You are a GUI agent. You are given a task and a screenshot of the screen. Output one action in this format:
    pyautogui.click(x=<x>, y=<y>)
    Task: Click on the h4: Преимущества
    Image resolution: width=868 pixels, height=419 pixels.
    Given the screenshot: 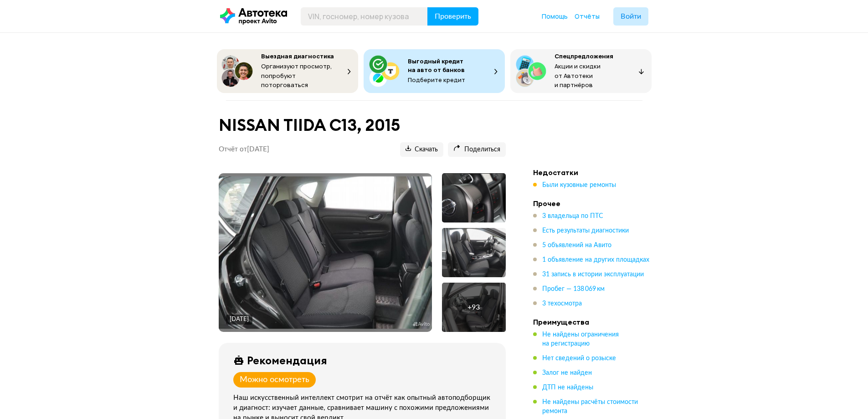 What is the action you would take?
    pyautogui.click(x=597, y=322)
    